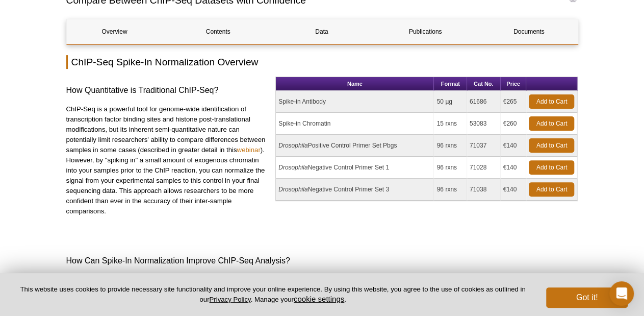 The height and width of the screenshot is (316, 644). What do you see at coordinates (622, 294) in the screenshot?
I see `div: Open Intercom Messenger` at bounding box center [622, 294].